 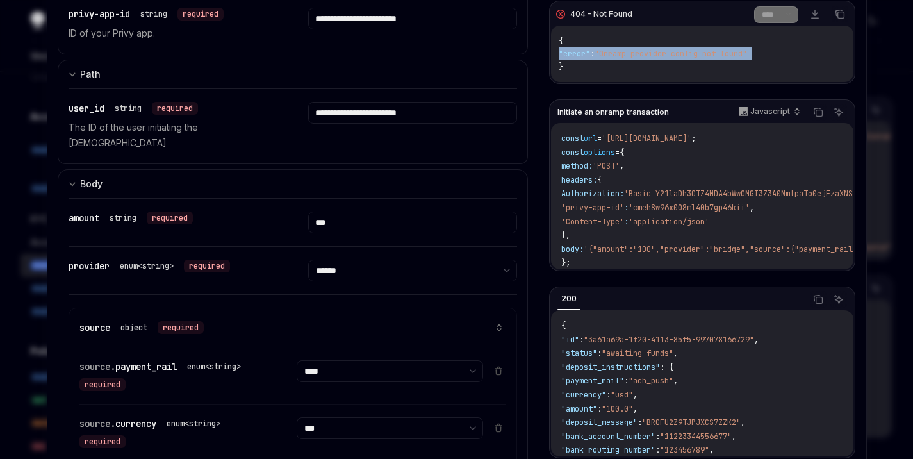 I want to click on span: 'POST', so click(x=606, y=166).